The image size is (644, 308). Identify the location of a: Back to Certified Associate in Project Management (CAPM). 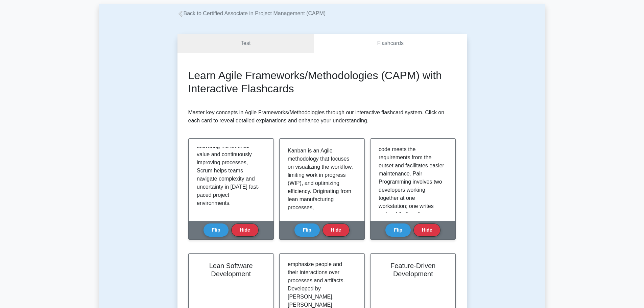
(251, 13).